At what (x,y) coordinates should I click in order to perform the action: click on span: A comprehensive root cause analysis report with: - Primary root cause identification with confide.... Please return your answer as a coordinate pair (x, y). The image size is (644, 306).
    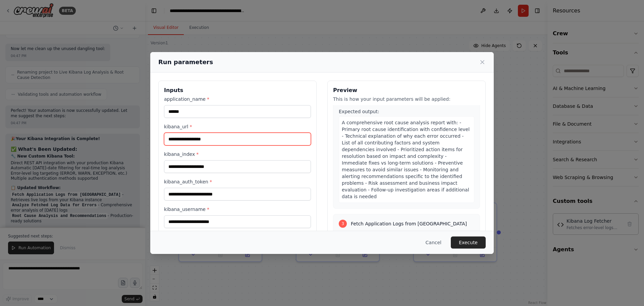
    Looking at the image, I should click on (406, 160).